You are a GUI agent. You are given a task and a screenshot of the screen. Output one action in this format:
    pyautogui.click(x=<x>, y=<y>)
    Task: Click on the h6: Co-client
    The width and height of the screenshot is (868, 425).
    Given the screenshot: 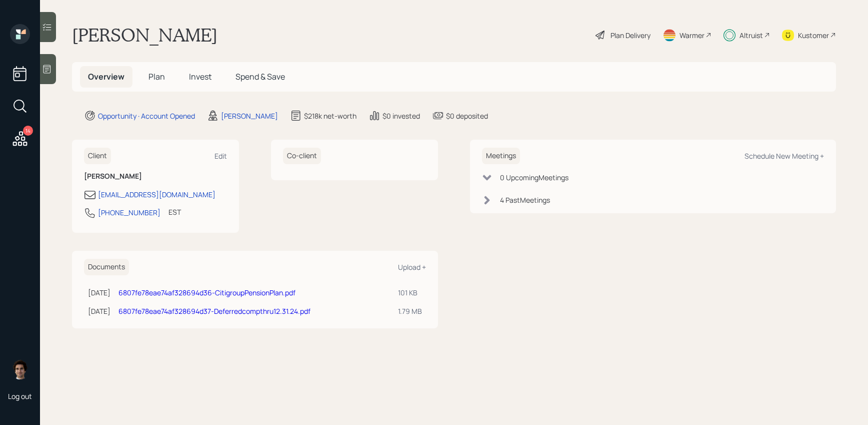 What is the action you would take?
    pyautogui.click(x=302, y=156)
    